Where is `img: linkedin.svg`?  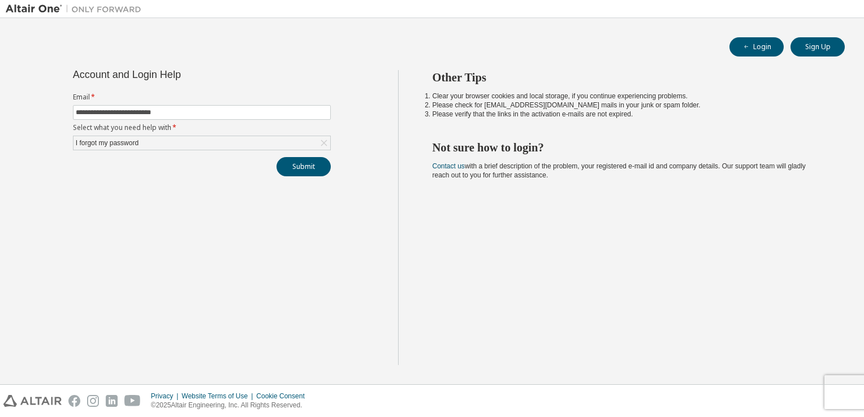
img: linkedin.svg is located at coordinates (111, 401).